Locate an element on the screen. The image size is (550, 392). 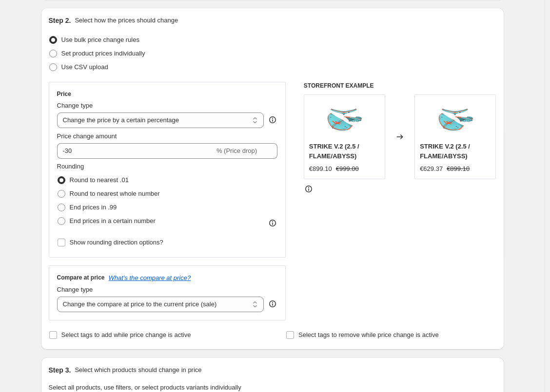
h3: Compare at price is located at coordinates (81, 278).